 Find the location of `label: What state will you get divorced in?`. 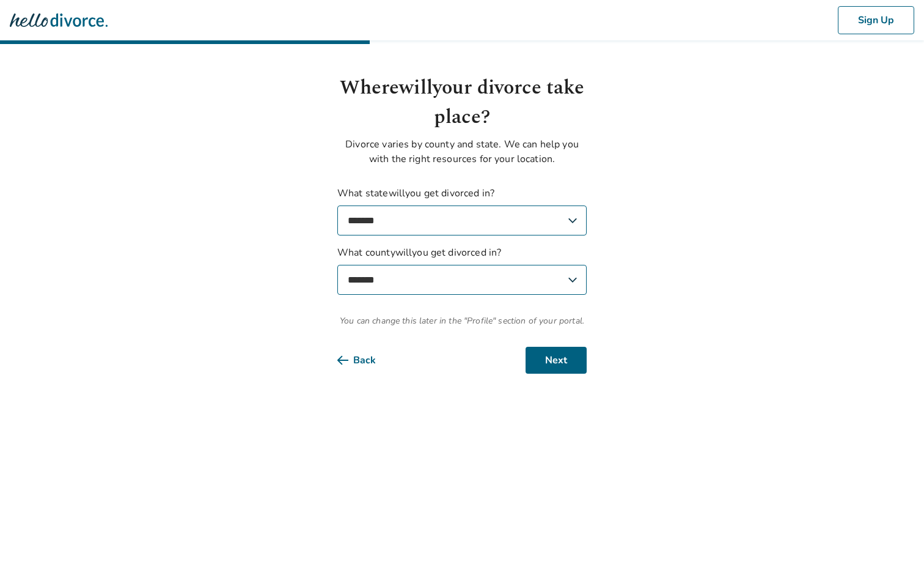

label: What state will you get divorced in? is located at coordinates (462, 211).